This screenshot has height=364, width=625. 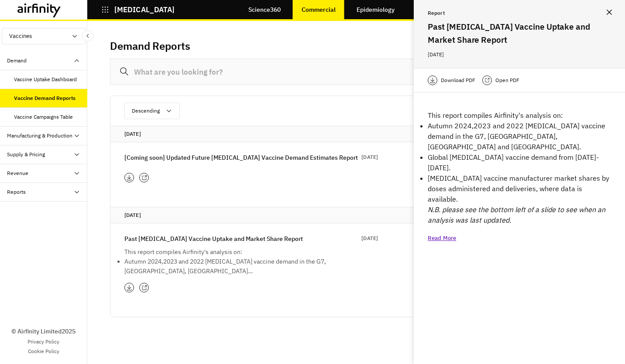 What do you see at coordinates (17, 61) in the screenshot?
I see `div: Demand` at bounding box center [17, 61].